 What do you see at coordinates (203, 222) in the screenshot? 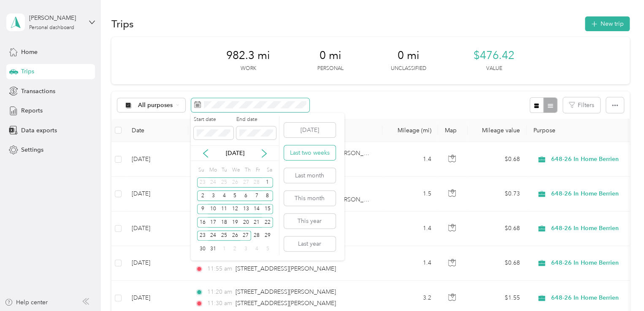
I see `div: 16` at bounding box center [203, 222].